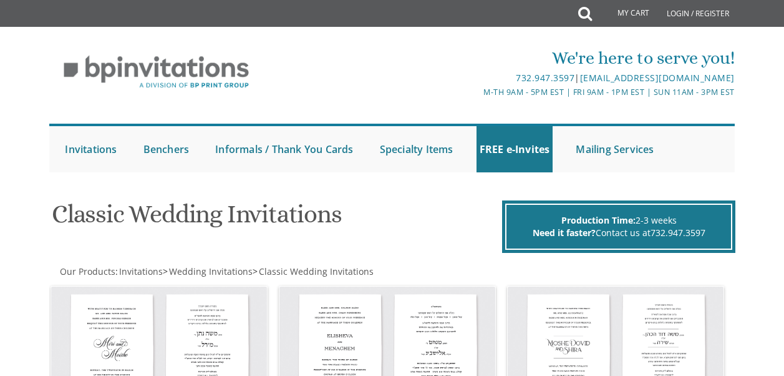 The height and width of the screenshot is (376, 784). I want to click on a: My Cart, so click(624, 14).